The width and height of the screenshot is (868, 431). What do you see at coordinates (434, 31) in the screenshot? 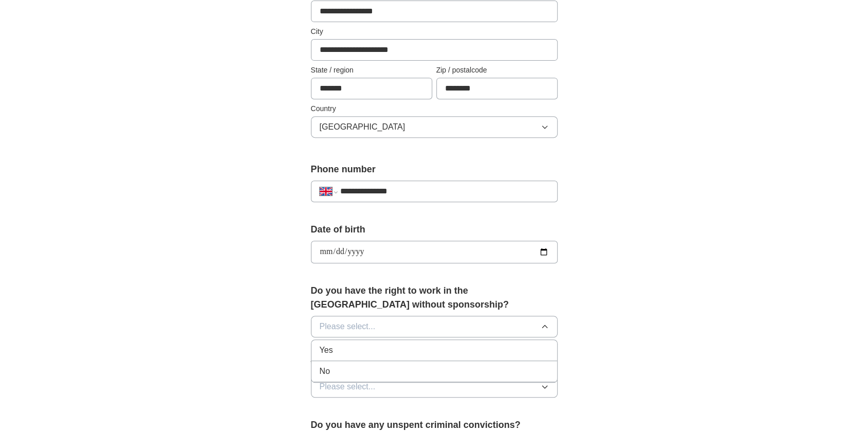
I see `label: City` at bounding box center [434, 31].